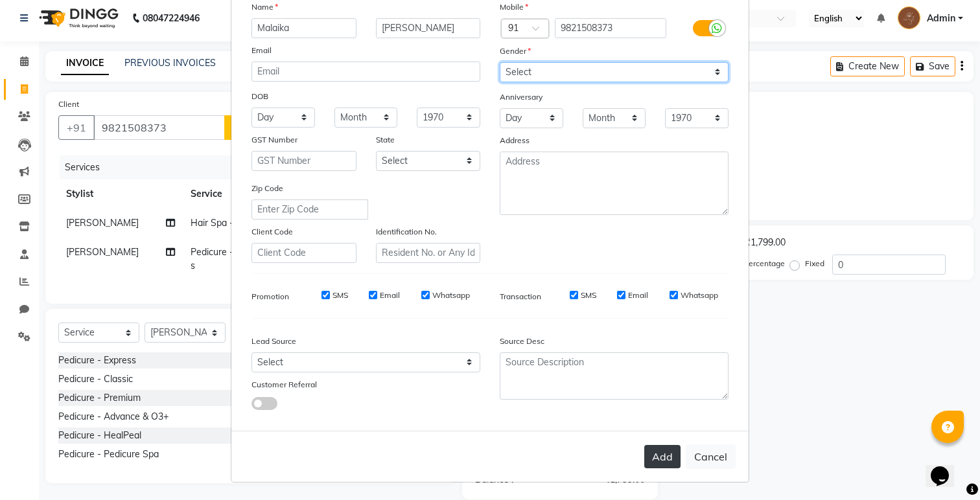 The height and width of the screenshot is (500, 980). I want to click on input: First Name, so click(304, 28).